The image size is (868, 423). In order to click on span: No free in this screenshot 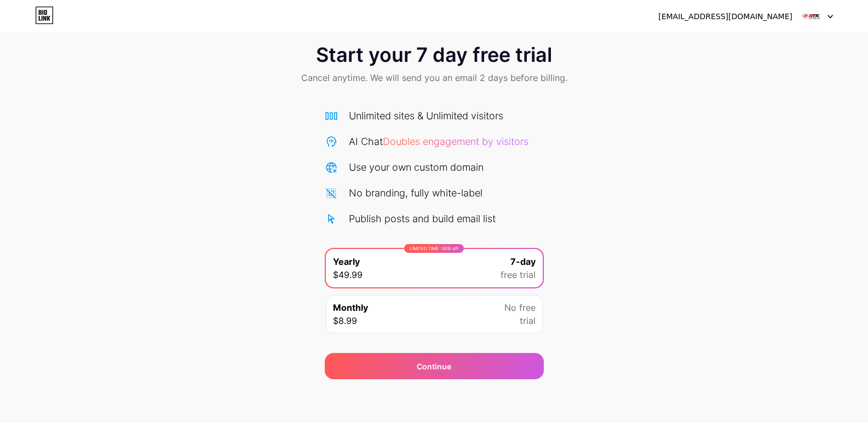, I will do `click(520, 308)`.